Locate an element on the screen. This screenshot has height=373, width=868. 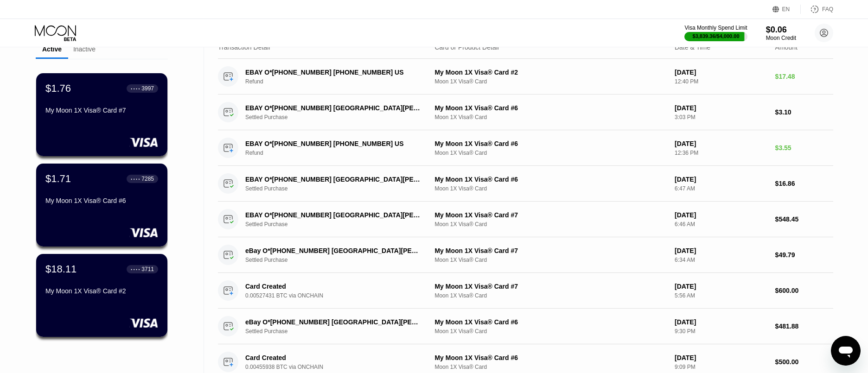
div: $1.71● ● ● ●7285My Moon 1X Visa® Card #6 is located at coordinates (102, 205).